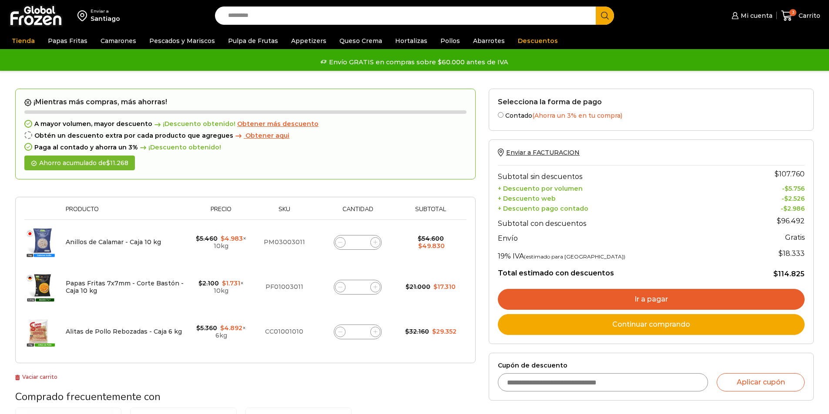  Describe the element at coordinates (80, 163) in the screenshot. I see `div: Ahorro acumulado de` at that location.